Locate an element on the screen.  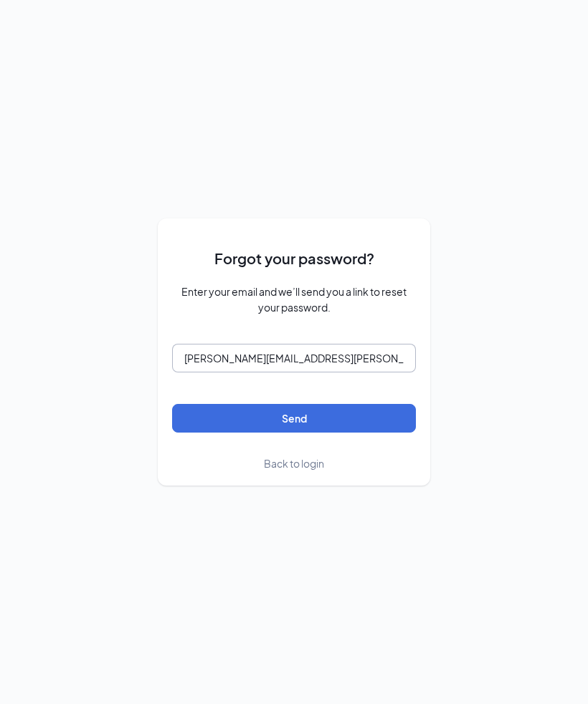
span: Enter your email and we’ll send you a link to reset your password. is located at coordinates (294, 299).